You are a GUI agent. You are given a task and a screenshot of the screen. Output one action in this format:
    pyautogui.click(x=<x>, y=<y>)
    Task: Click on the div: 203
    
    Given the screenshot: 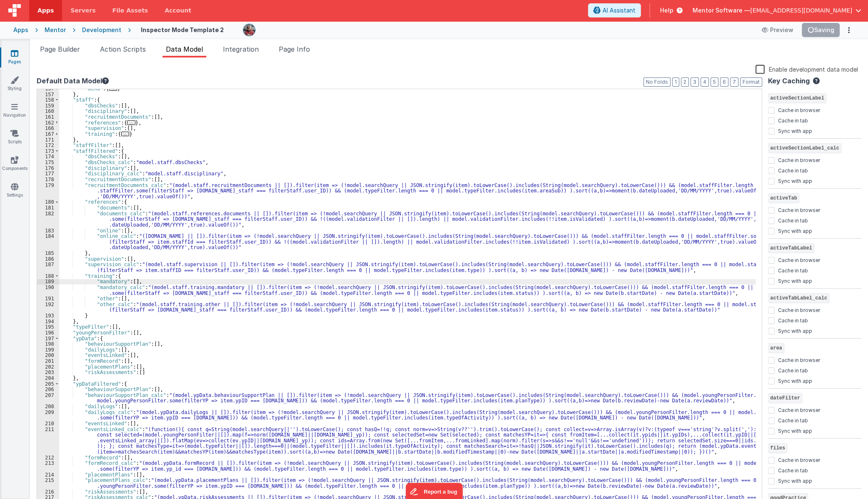 What is the action you would take?
    pyautogui.click(x=48, y=372)
    